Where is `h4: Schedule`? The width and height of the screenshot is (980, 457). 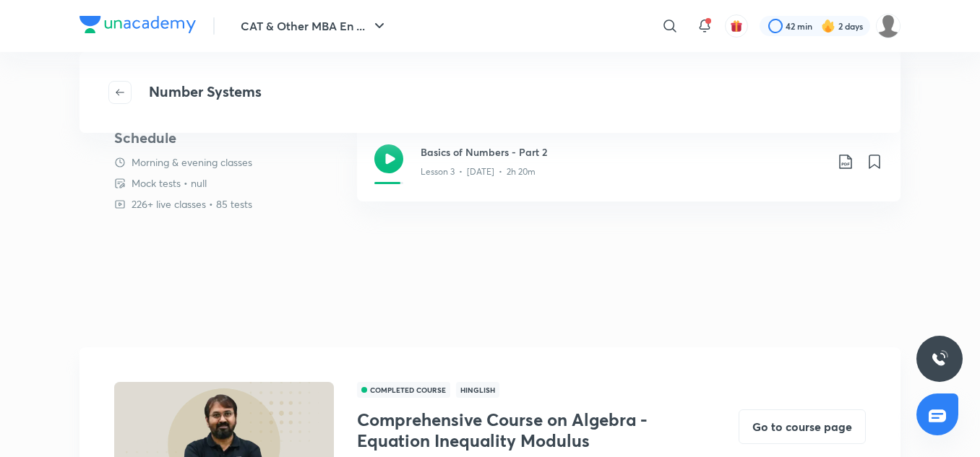
h4: Schedule is located at coordinates (230, 138).